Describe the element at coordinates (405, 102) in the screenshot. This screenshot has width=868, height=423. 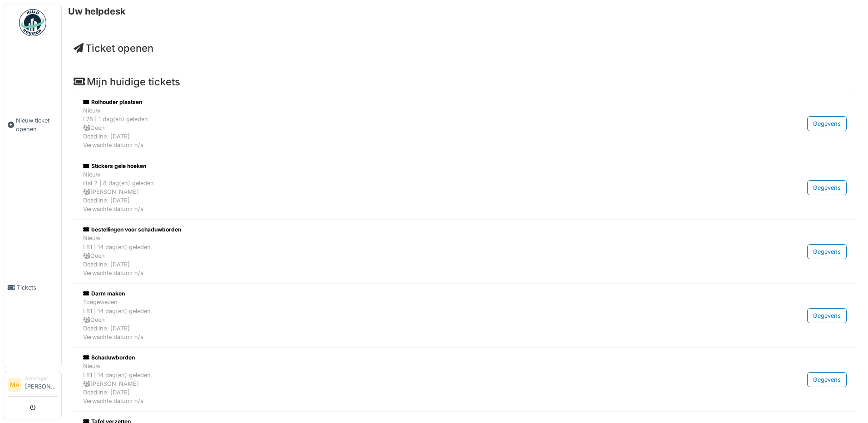
I see `div: Rolhouder plaatsen` at that location.